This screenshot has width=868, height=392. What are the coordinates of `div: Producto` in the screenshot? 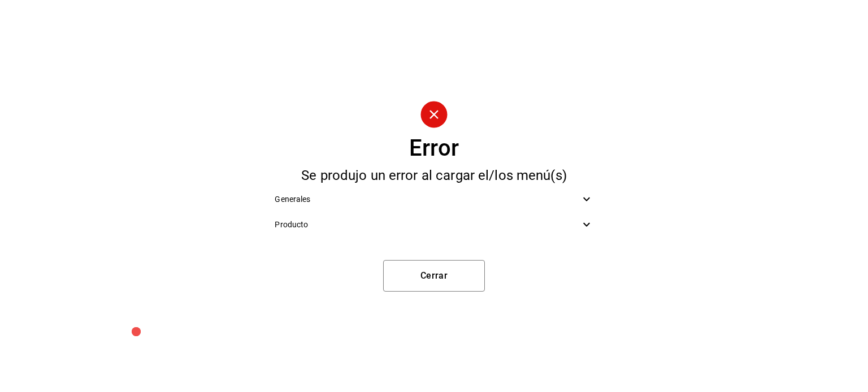 It's located at (433, 225).